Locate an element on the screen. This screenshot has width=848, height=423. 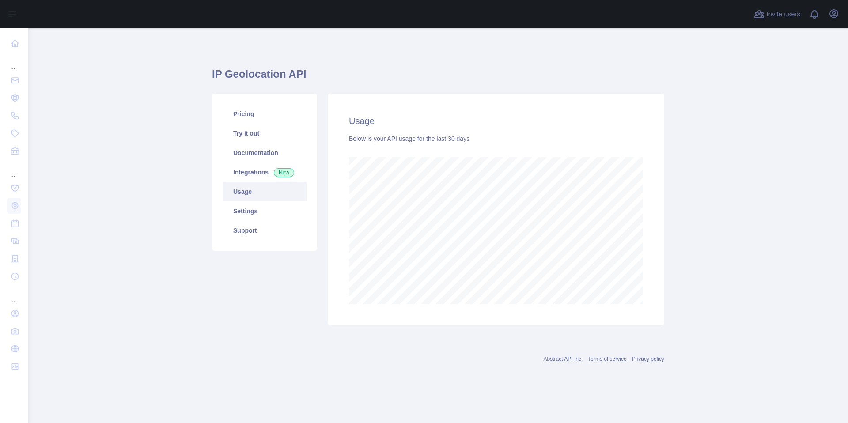
a: Usage is located at coordinates (265, 192).